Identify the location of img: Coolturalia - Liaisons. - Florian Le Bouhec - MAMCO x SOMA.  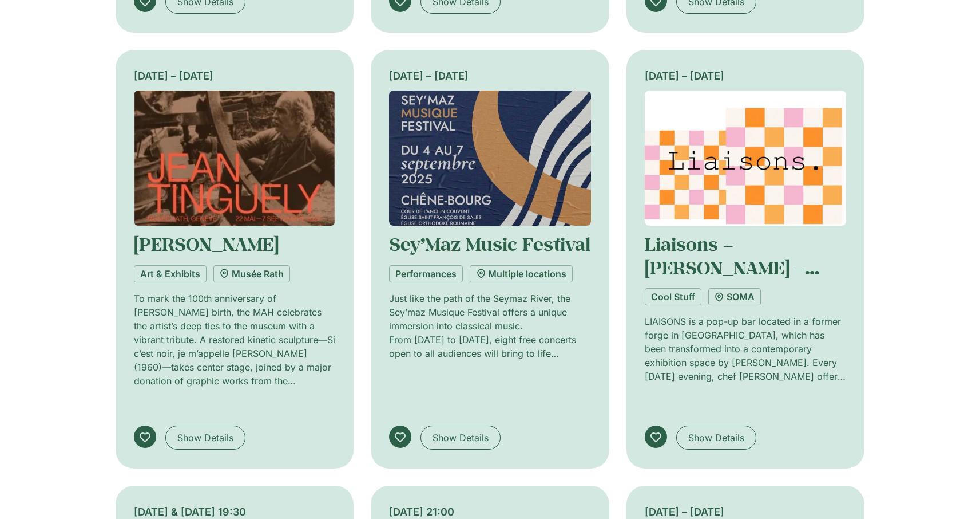
(745, 158).